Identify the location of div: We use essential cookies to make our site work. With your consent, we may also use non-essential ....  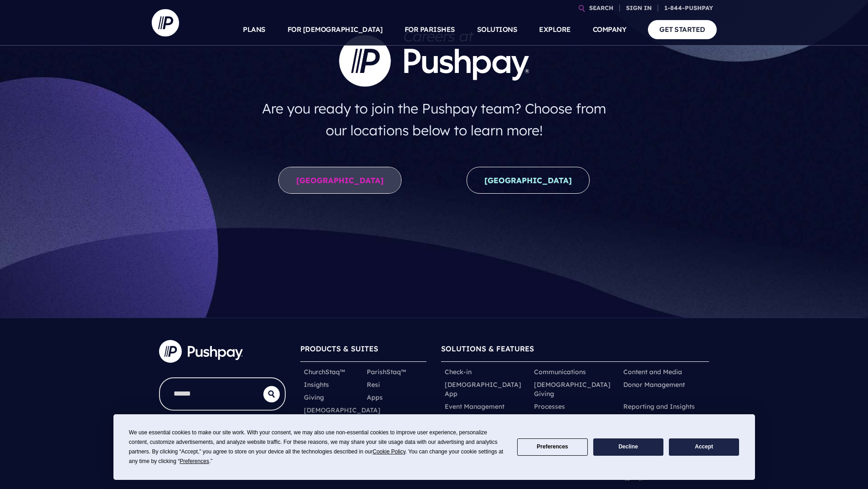
(317, 447).